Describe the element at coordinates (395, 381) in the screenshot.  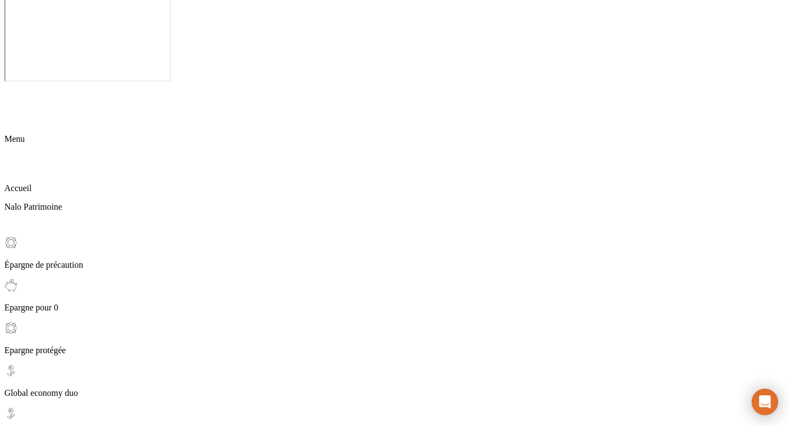
I see `div: Global economy duo` at that location.